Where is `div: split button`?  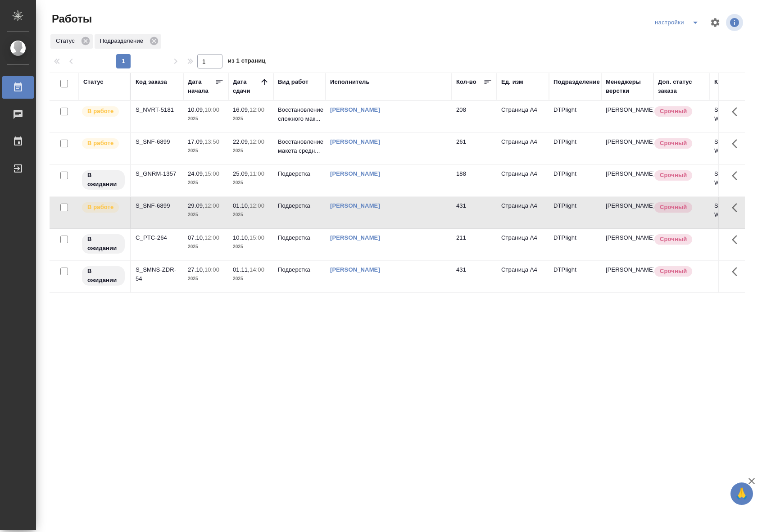
div: split button is located at coordinates (679, 23).